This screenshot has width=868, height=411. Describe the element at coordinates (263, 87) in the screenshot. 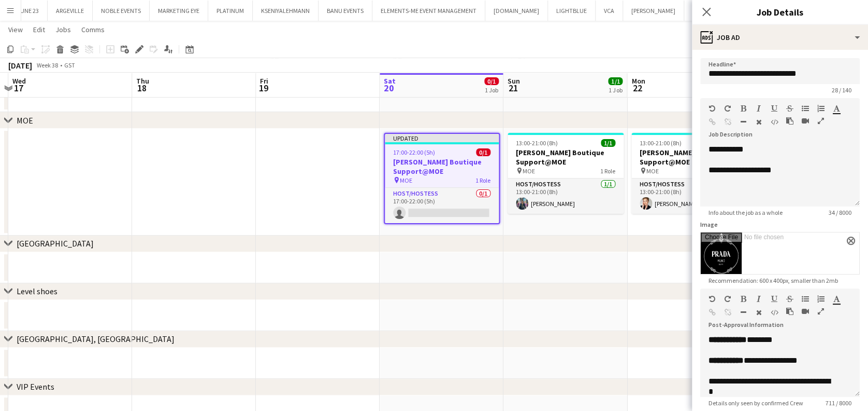

I see `span: 19` at that location.